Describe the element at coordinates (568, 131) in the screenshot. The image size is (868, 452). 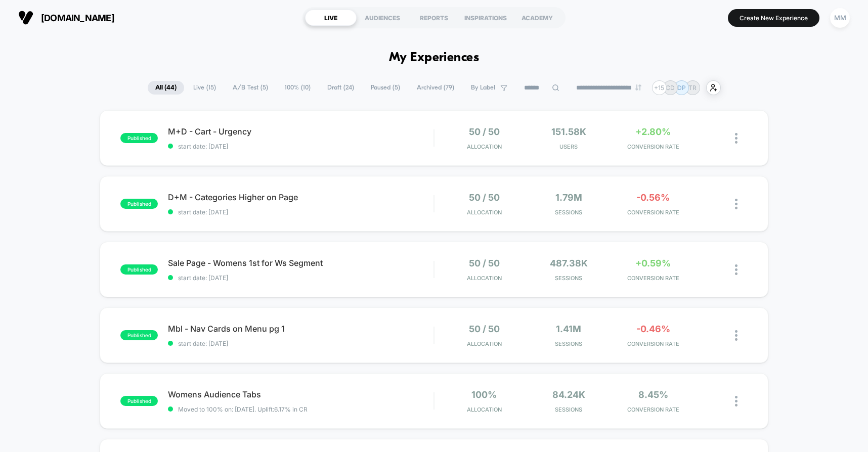
I see `span: 151.58k` at that location.